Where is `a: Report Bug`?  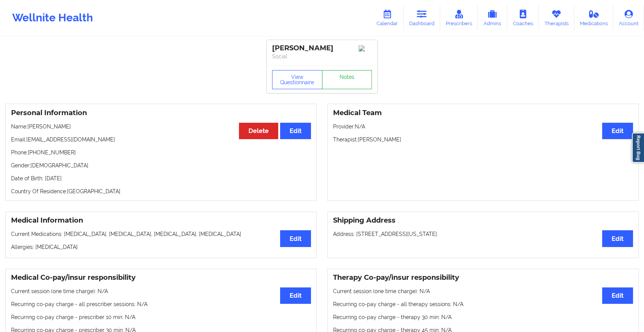
a: Report Bug is located at coordinates (638, 147).